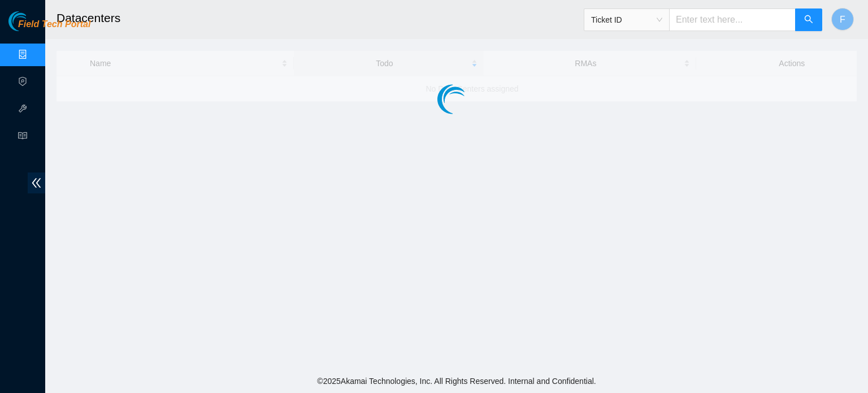 The image size is (868, 393). Describe the element at coordinates (36, 183) in the screenshot. I see `span: double-left` at that location.